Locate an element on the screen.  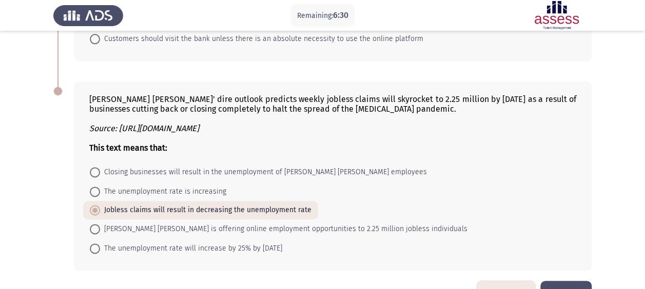
p: Remaining: is located at coordinates (323, 15).